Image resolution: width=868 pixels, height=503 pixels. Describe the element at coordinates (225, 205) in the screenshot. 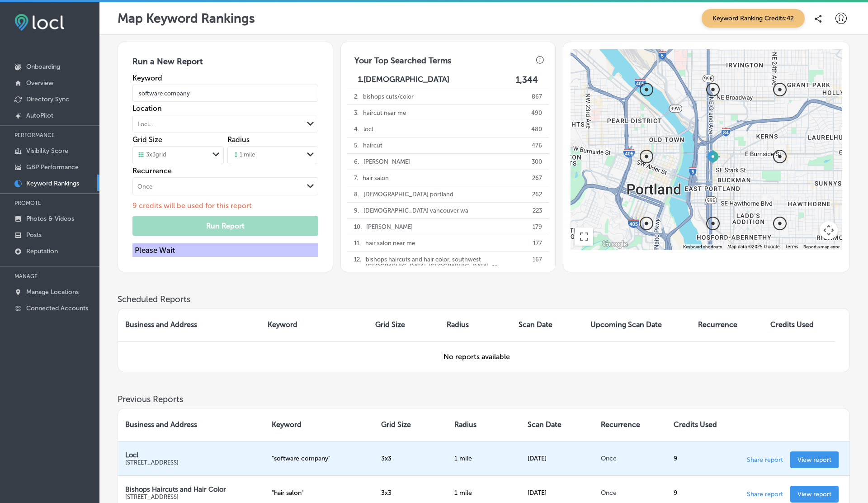

I see `p: 9 credits will be used for this report` at that location.